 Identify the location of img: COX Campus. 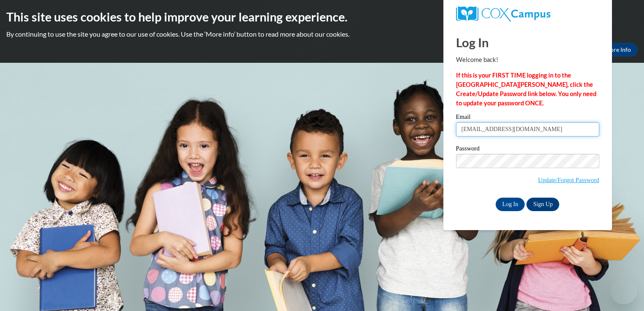
(503, 14).